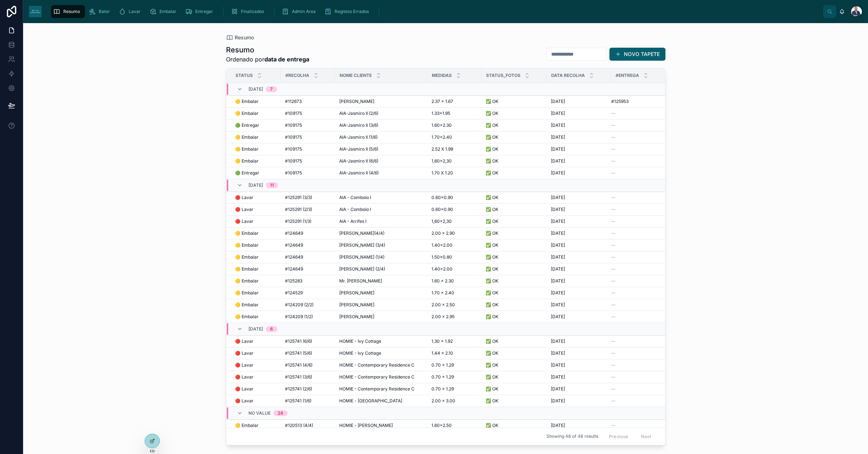 The width and height of the screenshot is (868, 454). I want to click on a: 2.37 x 1.67, so click(454, 101).